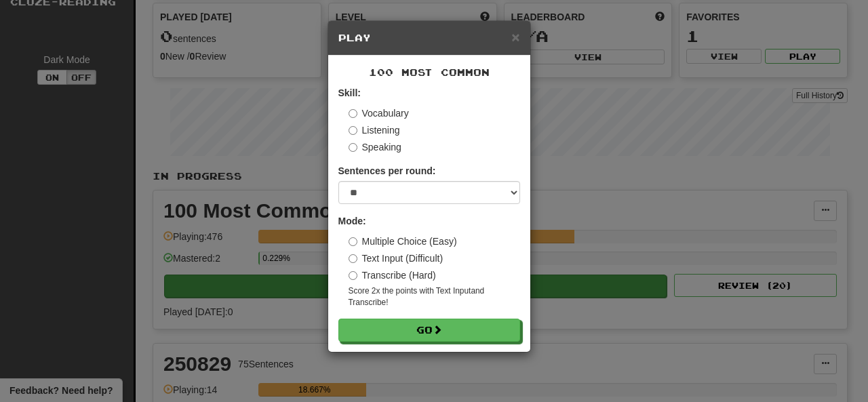  Describe the element at coordinates (430, 72) in the screenshot. I see `span: 100 Most Common` at that location.